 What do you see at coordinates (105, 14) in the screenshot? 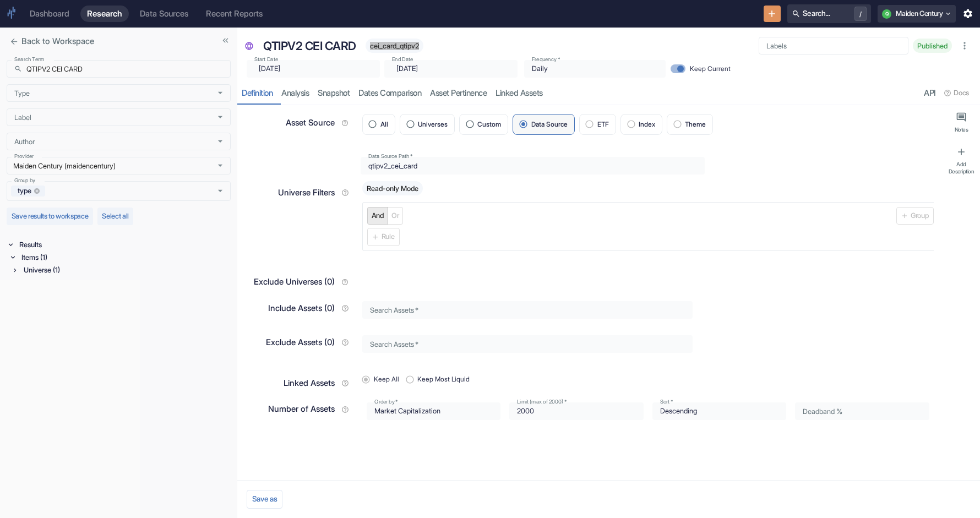
I see `div: Research` at bounding box center [105, 14].